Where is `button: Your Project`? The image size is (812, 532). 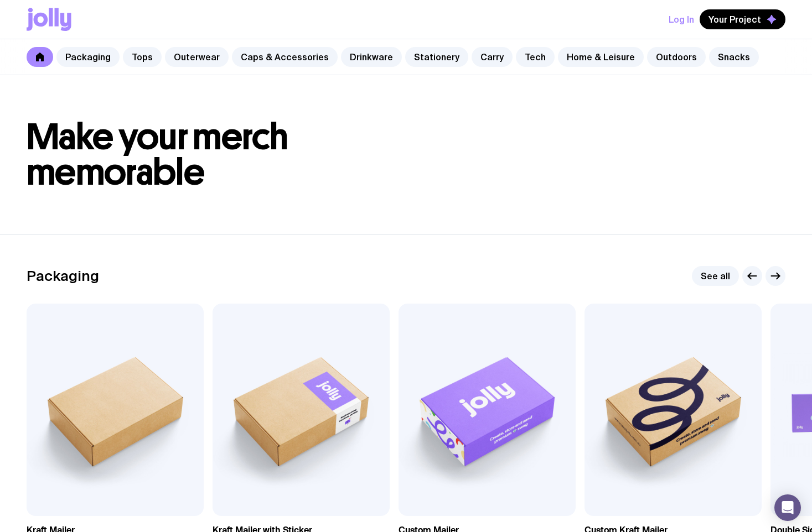 button: Your Project is located at coordinates (742, 19).